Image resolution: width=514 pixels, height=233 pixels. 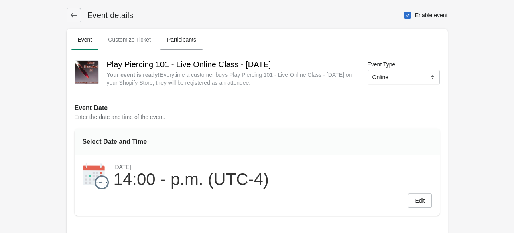 What do you see at coordinates (191, 180) in the screenshot?
I see `div: 14:00 - p.m. (UTC-4)` at bounding box center [191, 180].